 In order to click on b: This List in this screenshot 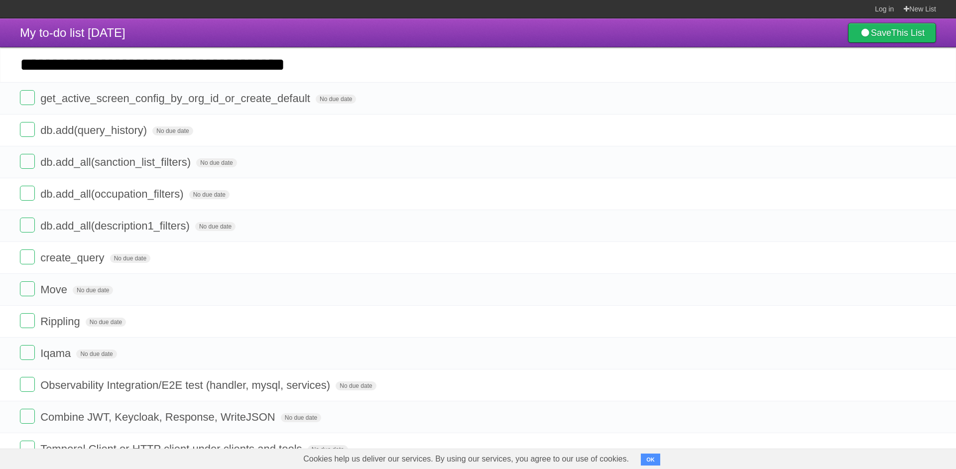, I will do `click(908, 33)`.